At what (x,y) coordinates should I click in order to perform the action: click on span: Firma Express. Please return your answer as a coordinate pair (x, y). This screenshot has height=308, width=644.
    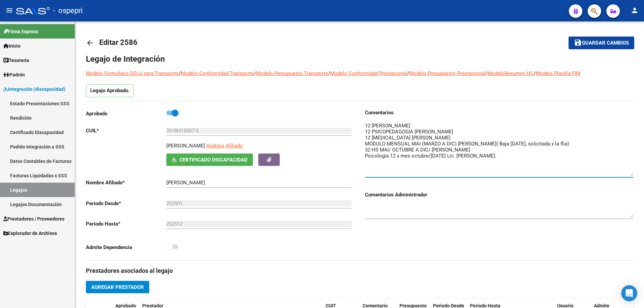
    Looking at the image, I should click on (21, 32).